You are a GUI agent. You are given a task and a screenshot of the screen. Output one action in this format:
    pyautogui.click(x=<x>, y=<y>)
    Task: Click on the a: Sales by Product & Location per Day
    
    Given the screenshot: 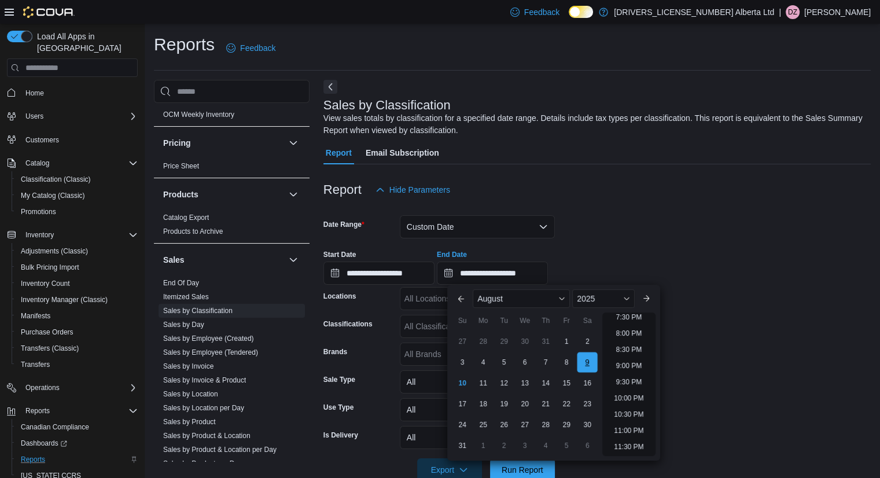 What is the action you would take?
    pyautogui.click(x=220, y=450)
    